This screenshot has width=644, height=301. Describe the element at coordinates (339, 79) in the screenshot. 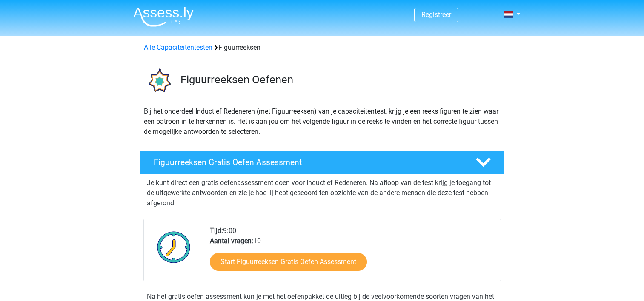

I see `h3: Figuurreeksen Oefenen` at that location.